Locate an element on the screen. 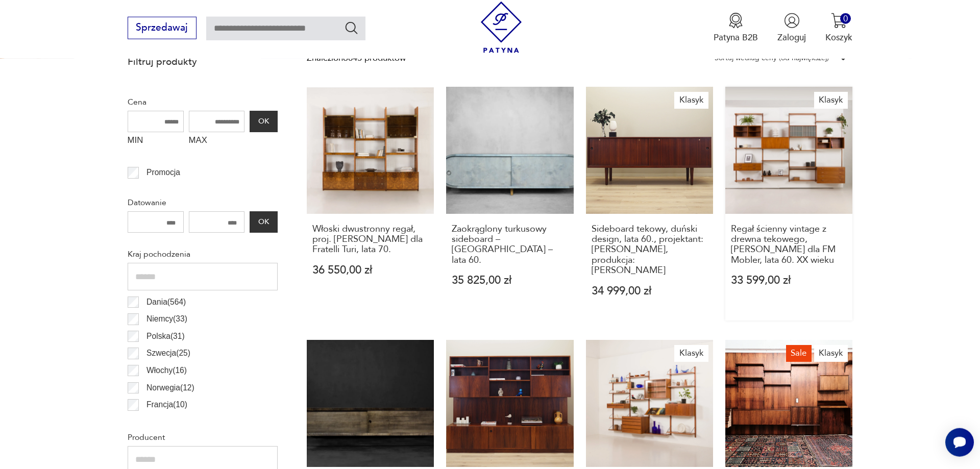 Image resolution: width=980 pixels, height=469 pixels. p: Datowanie is located at coordinates (203, 203).